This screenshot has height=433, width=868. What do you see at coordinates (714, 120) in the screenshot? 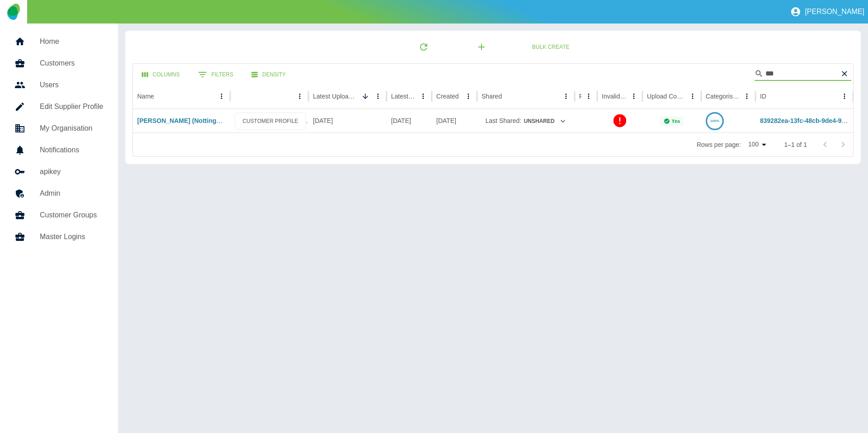
I see `a: 100%` at bounding box center [714, 120].